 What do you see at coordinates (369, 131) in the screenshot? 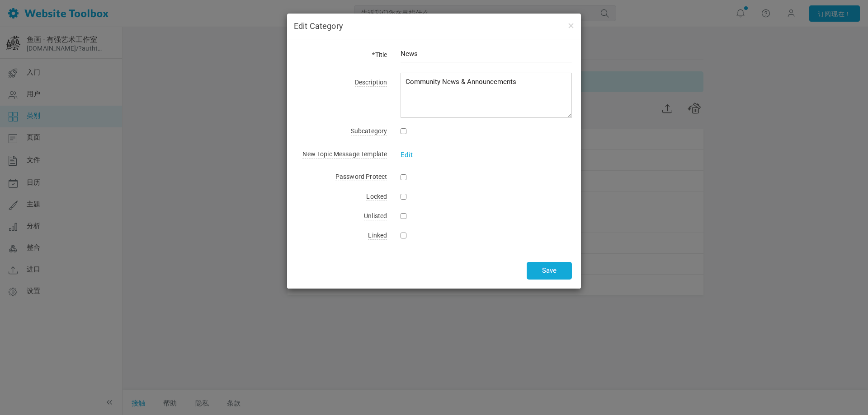
I see `span: Subcategory` at bounding box center [369, 131].